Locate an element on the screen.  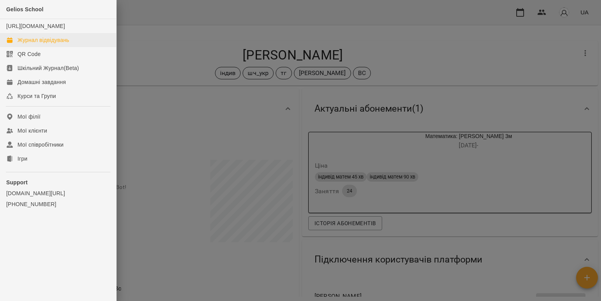
div: Ігри is located at coordinates (22, 159).